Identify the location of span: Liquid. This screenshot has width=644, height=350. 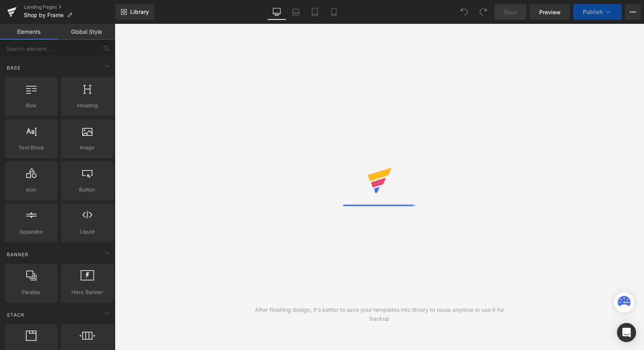
(87, 231).